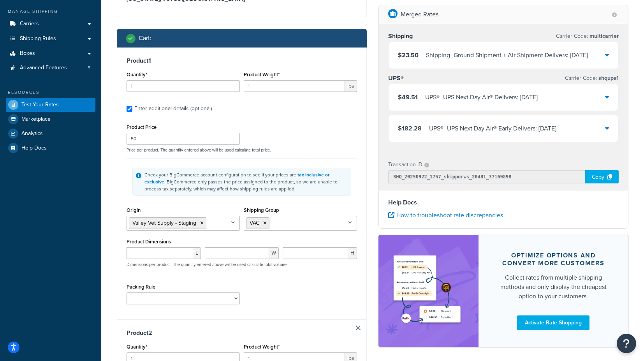  What do you see at coordinates (51, 24) in the screenshot?
I see `li: Carriers` at bounding box center [51, 24].